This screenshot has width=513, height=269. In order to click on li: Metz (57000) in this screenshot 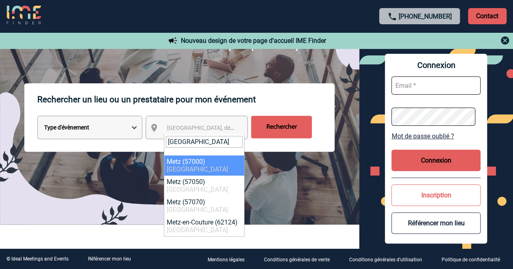, I will do `click(204, 166)`.